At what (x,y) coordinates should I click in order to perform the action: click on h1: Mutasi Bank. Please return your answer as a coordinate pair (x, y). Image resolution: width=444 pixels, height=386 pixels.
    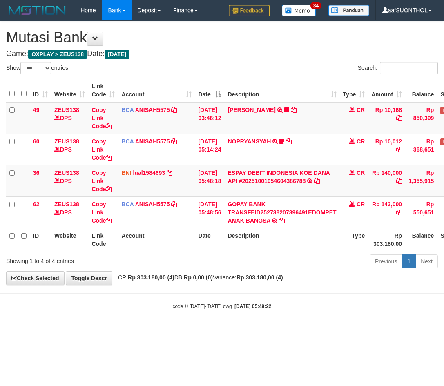
    Looking at the image, I should click on (222, 38).